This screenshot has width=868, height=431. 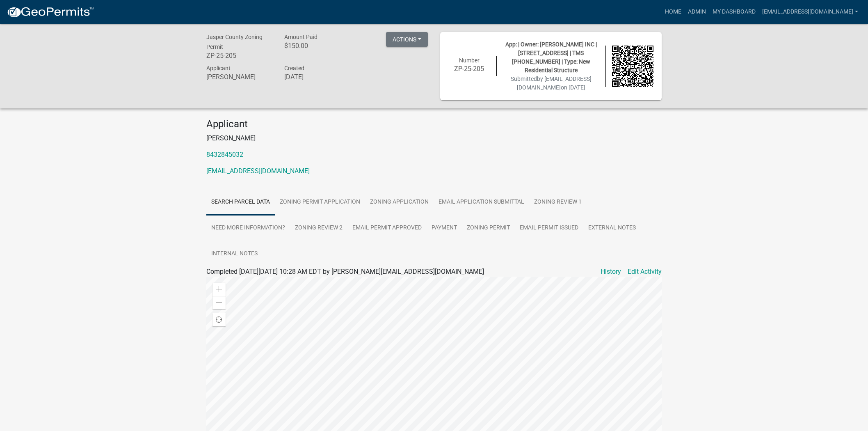 I want to click on a: History, so click(x=611, y=272).